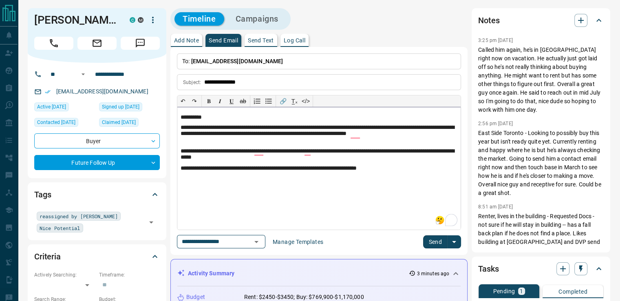 The image size is (620, 301). What do you see at coordinates (42, 194) in the screenshot?
I see `h2: Tags` at bounding box center [42, 194].